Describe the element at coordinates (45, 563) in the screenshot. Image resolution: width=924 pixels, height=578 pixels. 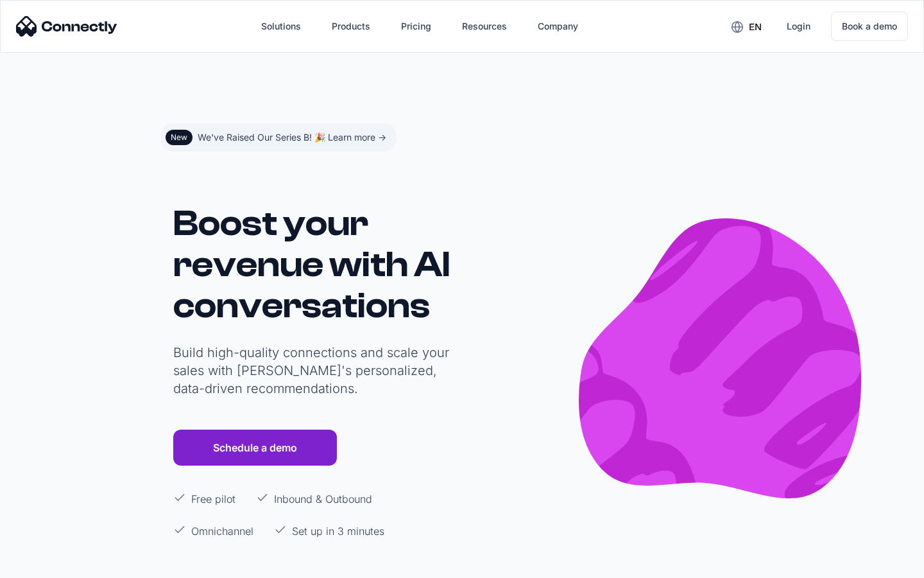
I see `aside: Language selected: English` at that location.